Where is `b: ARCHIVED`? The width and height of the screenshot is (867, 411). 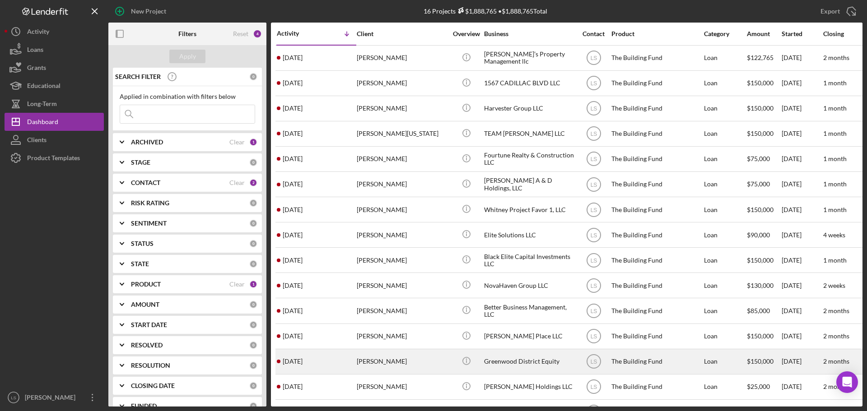
b: ARCHIVED is located at coordinates (147, 142).